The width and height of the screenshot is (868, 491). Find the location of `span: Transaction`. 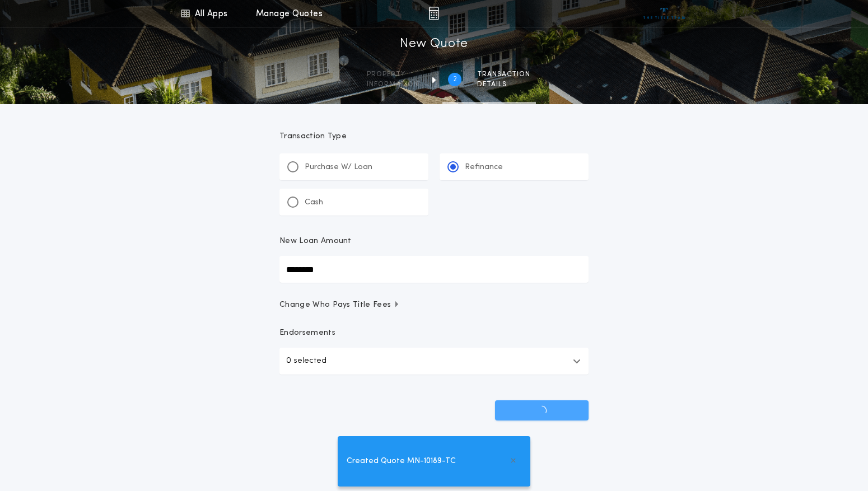

span: Transaction is located at coordinates (503, 74).